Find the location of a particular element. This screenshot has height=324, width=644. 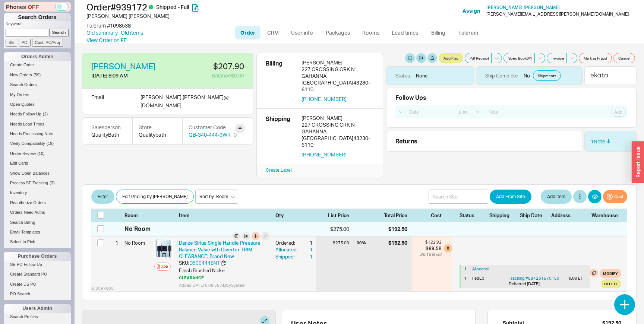

span: Add Flag is located at coordinates (451, 58).